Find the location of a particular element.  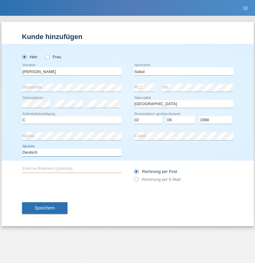

input: Frau is located at coordinates (47, 56).